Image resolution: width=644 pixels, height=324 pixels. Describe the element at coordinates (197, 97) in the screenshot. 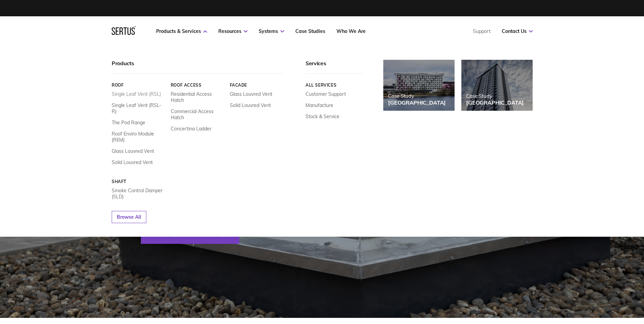

I see `a: Residential Access Hatch` at that location.